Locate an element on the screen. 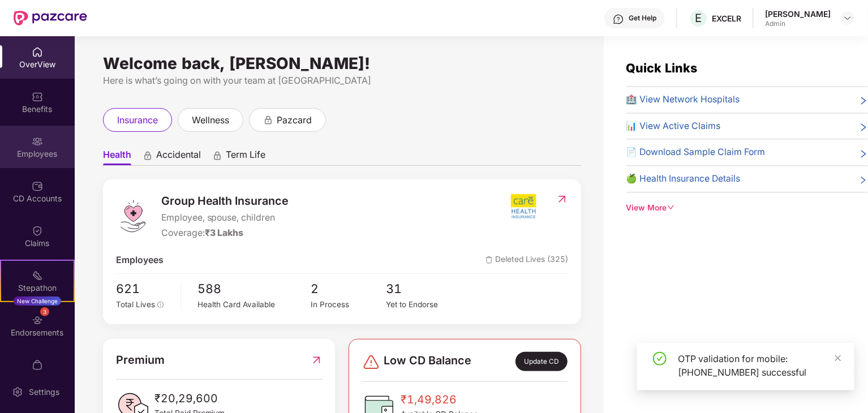  img: svg+xml;base64,PHN2ZyBpZD0iSGVscC0zMngzMiIgeG1sbnM9Imh0dHA6Ly93d3cudzMub3JnLzIwMDAvc3ZnIiB3aWR0aD... is located at coordinates (619, 19).